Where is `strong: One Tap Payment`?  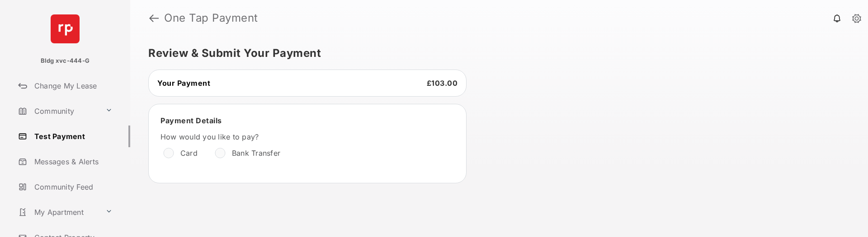 strong: One Tap Payment is located at coordinates (211, 18).